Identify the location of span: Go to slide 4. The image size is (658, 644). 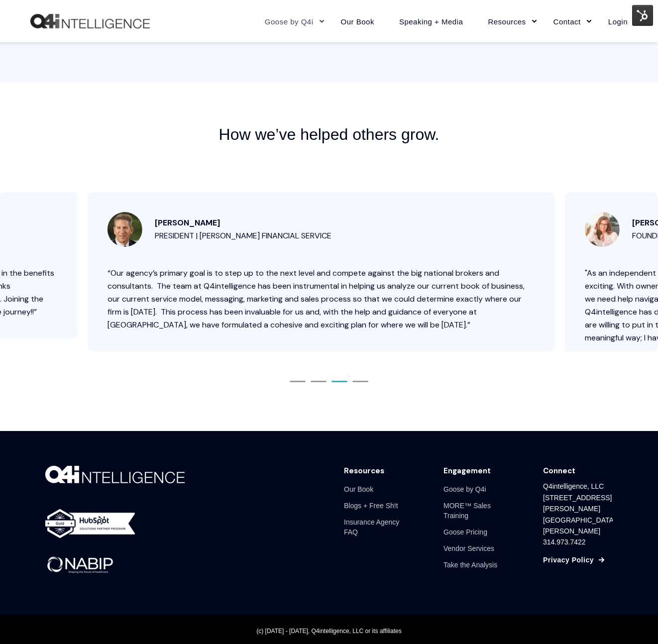
(360, 382).